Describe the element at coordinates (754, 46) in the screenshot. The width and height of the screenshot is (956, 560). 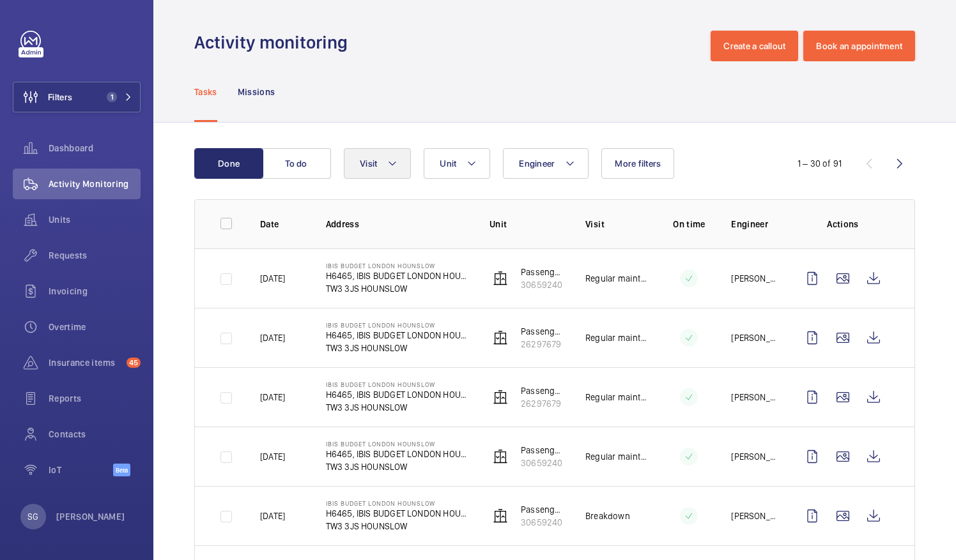
I see `button: Create a callout` at that location.